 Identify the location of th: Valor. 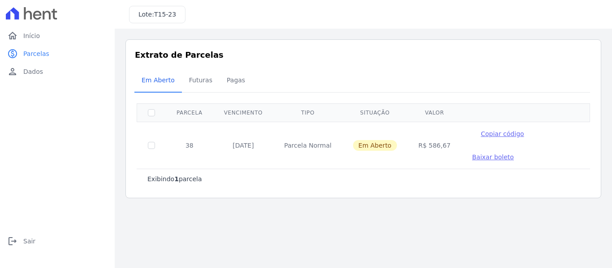
(435, 112).